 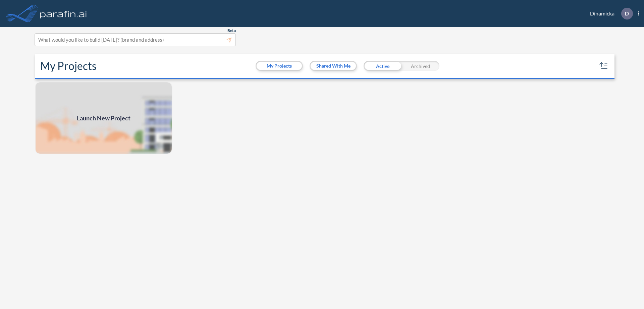 What do you see at coordinates (610, 13) in the screenshot?
I see `div: Dinamicka` at bounding box center [610, 13].